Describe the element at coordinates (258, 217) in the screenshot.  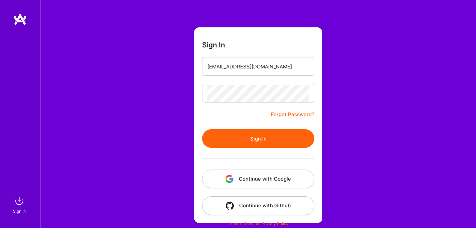
I see `div: © 2025 ATeams Inc., All rights reserved.` at that location.